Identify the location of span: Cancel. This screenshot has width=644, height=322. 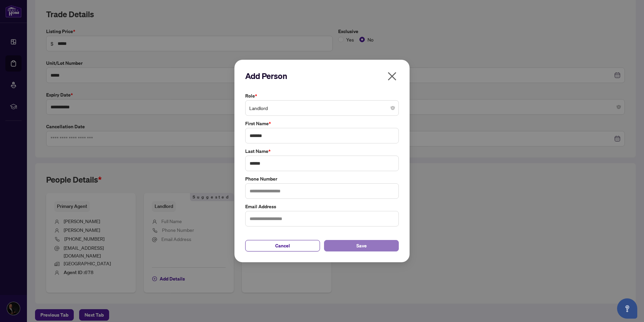
(283, 245).